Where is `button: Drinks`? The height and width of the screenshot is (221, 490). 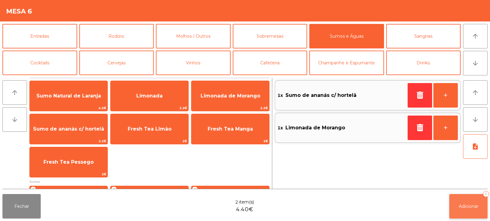 button: Drinks is located at coordinates (423, 63).